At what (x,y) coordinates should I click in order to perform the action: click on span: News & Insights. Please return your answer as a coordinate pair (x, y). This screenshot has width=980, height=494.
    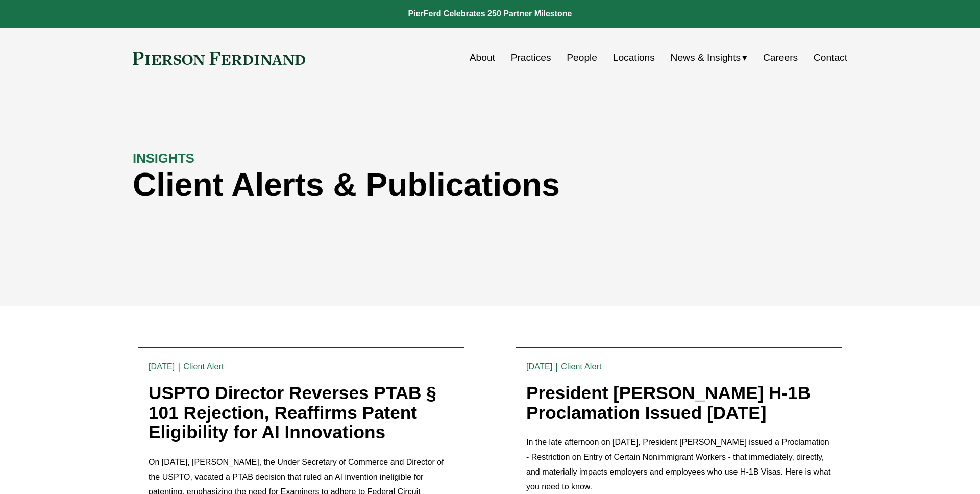
    Looking at the image, I should click on (706, 58).